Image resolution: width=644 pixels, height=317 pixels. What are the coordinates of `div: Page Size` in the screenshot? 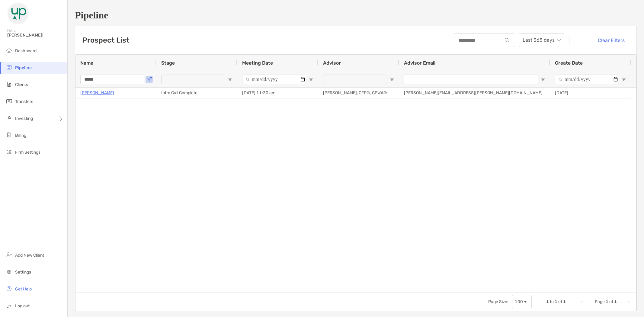 It's located at (522, 302).